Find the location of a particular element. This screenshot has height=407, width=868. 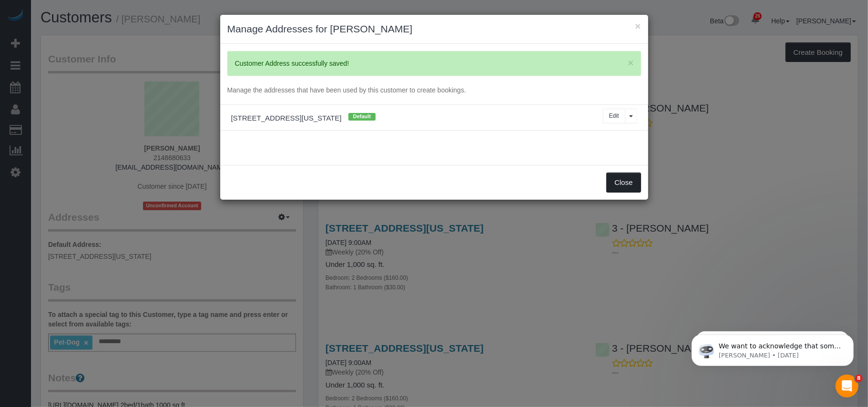

span: We want to acknowledge that some users may be experiencing lag or slower performance in our softw... is located at coordinates (102, 93).